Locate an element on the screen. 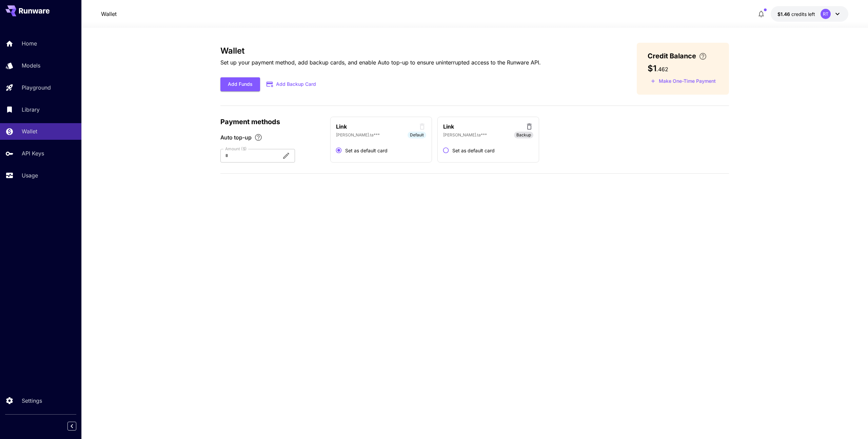  p: Payment methods is located at coordinates (271, 122).